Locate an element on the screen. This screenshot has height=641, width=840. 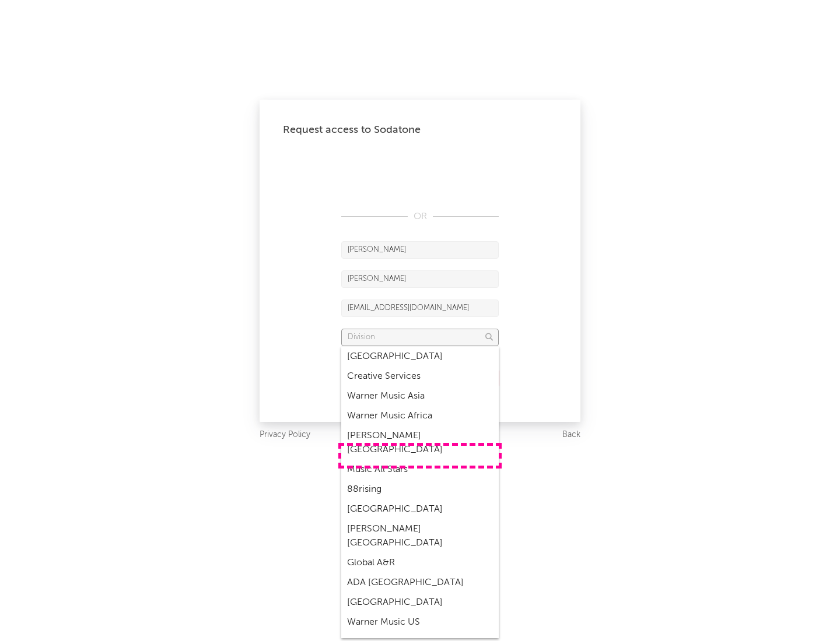
input: First Name is located at coordinates (420, 250).